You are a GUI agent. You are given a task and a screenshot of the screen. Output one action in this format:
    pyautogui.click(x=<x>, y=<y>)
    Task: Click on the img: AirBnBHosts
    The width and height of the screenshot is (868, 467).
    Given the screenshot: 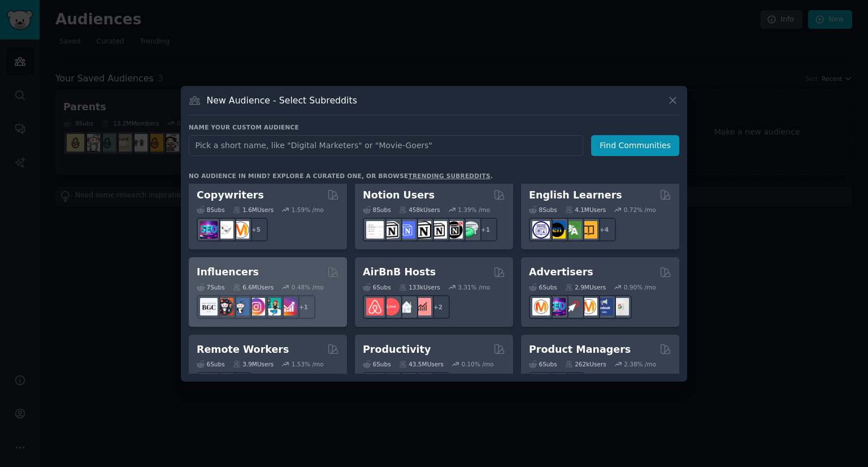 What is the action you would take?
    pyautogui.click(x=390, y=306)
    